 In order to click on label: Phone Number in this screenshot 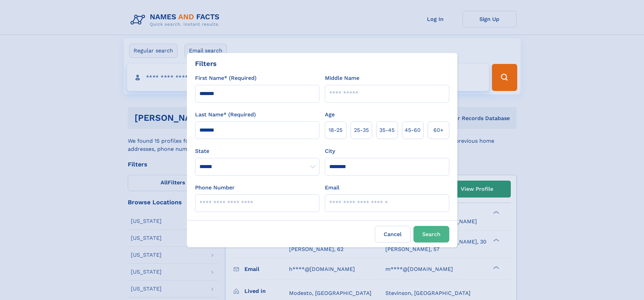, I will do `click(215, 188)`.